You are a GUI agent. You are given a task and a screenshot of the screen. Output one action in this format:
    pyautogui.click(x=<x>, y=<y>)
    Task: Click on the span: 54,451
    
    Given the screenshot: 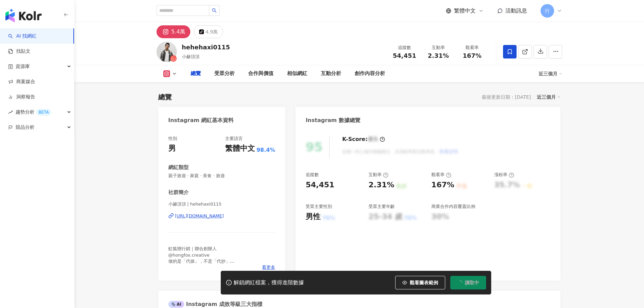 What is the action you would take?
    pyautogui.click(x=404, y=56)
    